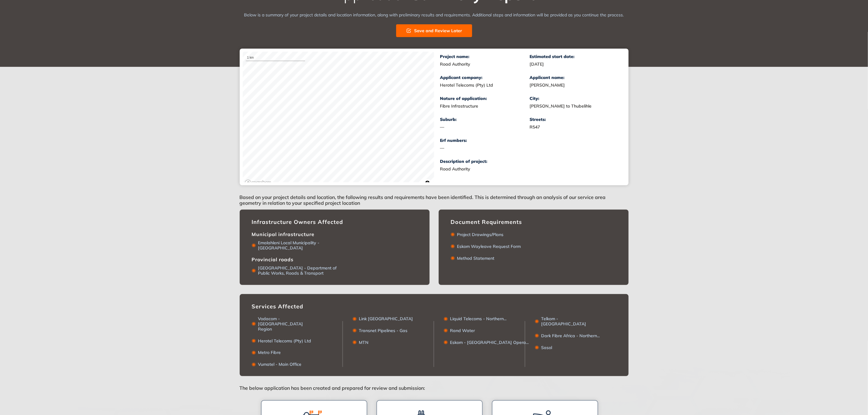 The width and height of the screenshot is (868, 415). Describe the element at coordinates (575, 119) in the screenshot. I see `div: Streets:` at that location.